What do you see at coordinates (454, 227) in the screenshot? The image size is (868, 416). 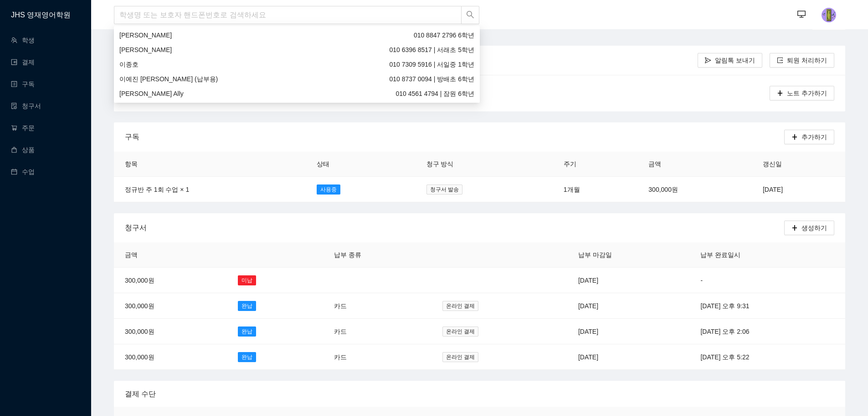 I see `div: 청구서` at bounding box center [454, 227].